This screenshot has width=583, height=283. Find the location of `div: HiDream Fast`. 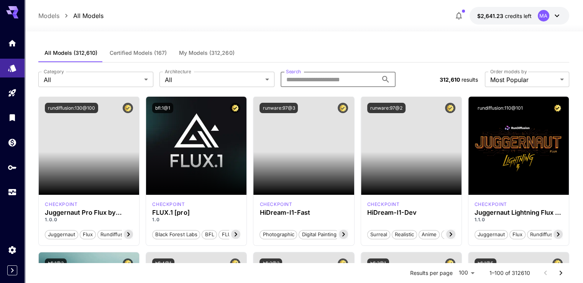

div: HiDream Fast is located at coordinates (275, 204).